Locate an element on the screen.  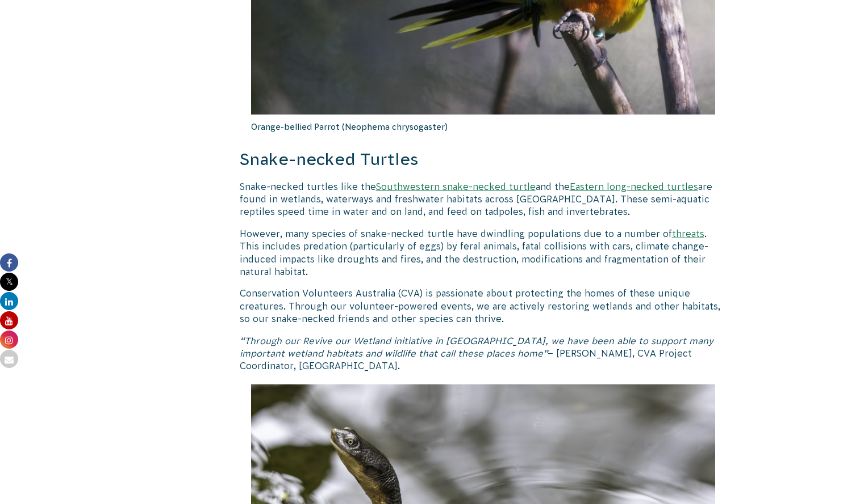
a: threats is located at coordinates (687, 234).